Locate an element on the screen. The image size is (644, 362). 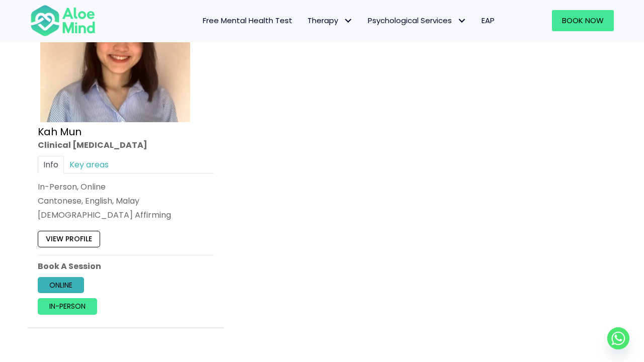
a: Book Now is located at coordinates (583, 21).